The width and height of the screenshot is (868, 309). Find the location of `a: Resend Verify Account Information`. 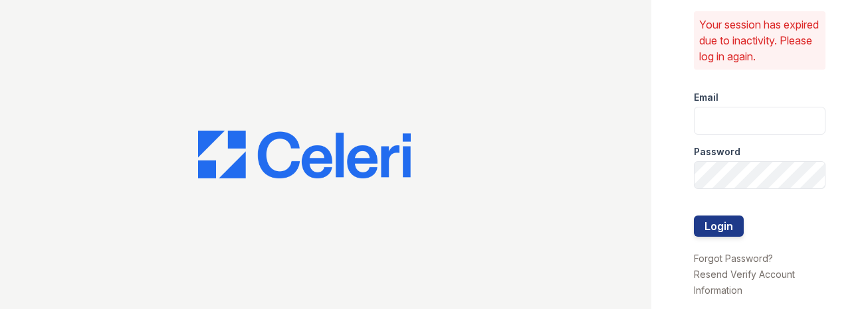

a: Resend Verify Account Information is located at coordinates (745, 282).